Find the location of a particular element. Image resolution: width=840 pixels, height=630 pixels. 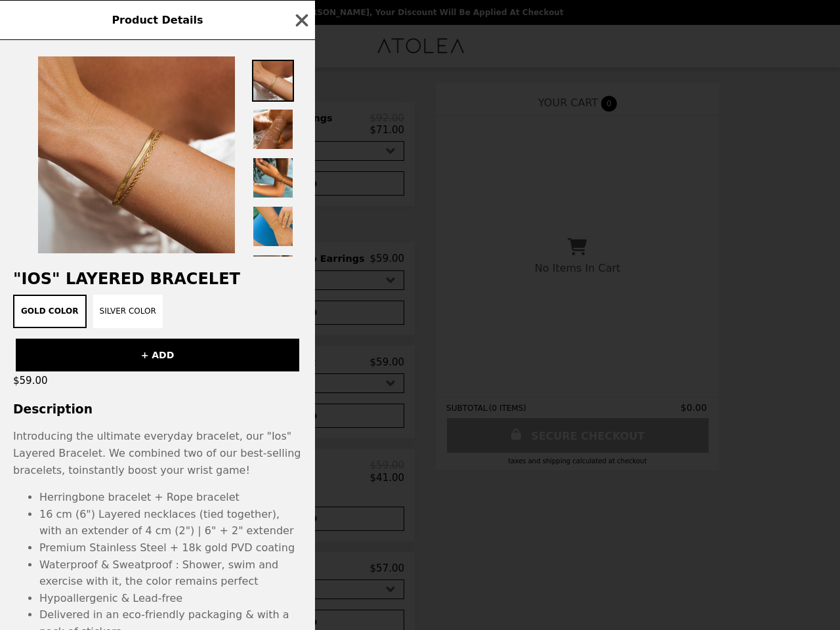

img: Thumbnail 3 is located at coordinates (273, 178).